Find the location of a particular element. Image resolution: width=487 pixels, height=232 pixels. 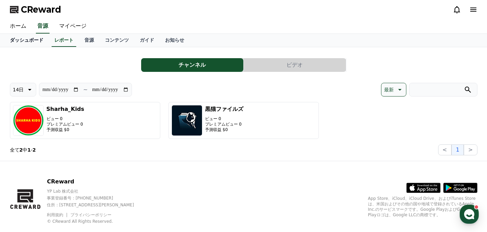

a: マイページ is located at coordinates (73, 26).